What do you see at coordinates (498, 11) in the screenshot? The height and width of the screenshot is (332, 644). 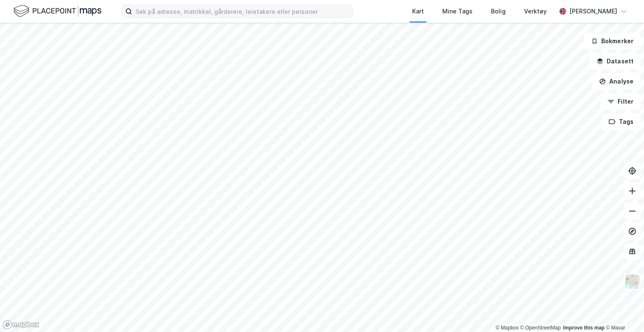 I see `div: Bolig` at bounding box center [498, 11].